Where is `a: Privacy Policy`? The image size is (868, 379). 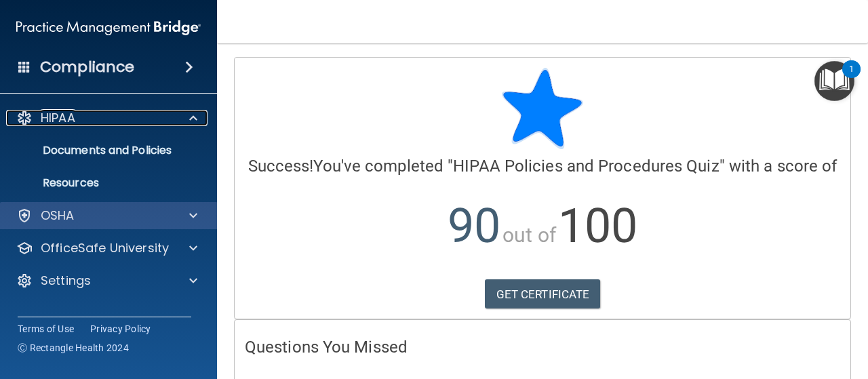
a: Privacy Policy is located at coordinates (121, 329).